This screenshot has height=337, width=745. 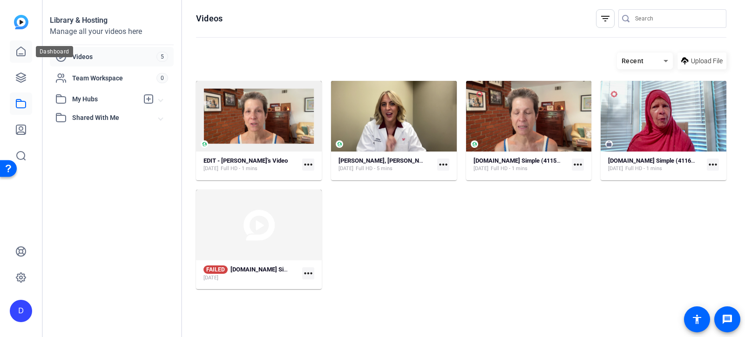 What do you see at coordinates (374, 169) in the screenshot?
I see `span: Full HD - 5 mins` at bounding box center [374, 169].